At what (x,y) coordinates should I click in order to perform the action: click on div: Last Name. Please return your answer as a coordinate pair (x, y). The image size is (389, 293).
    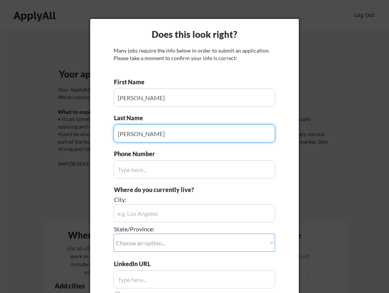
    Looking at the image, I should click on (132, 118).